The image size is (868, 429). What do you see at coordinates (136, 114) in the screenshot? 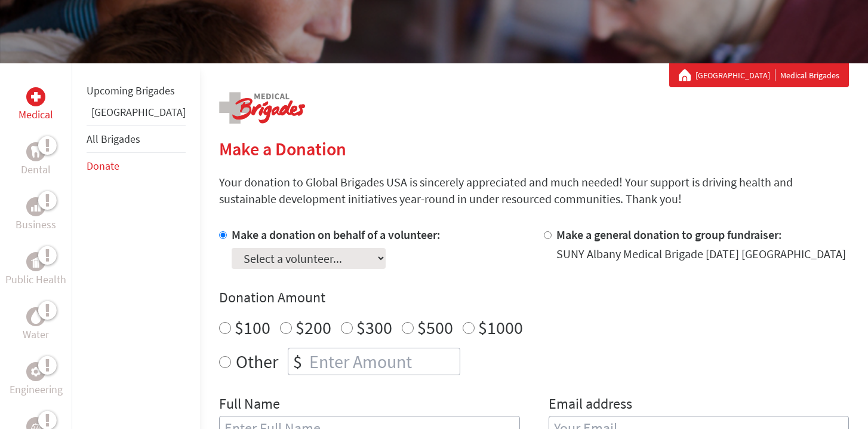
I see `li: Belize` at bounding box center [136, 114].